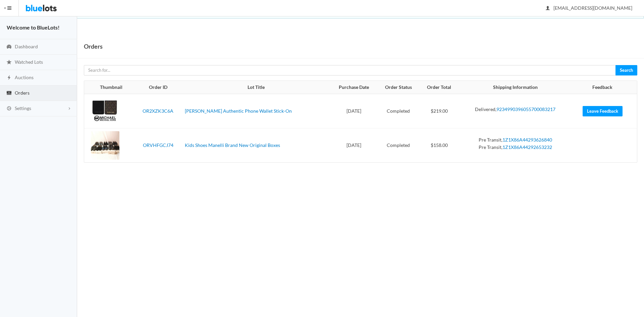 The width and height of the screenshot is (644, 317). What do you see at coordinates (515, 109) in the screenshot?
I see `li: Delivered,` at bounding box center [515, 109].